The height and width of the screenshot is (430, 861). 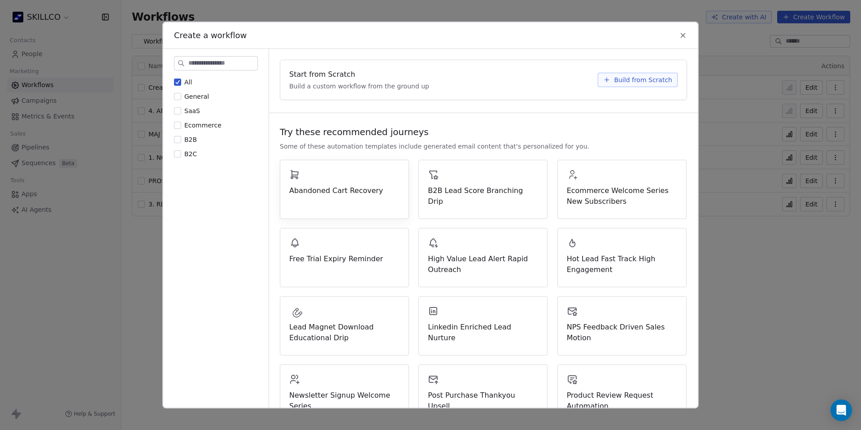 I want to click on span: Some of these automation templates include generated email content that's personalized for you., so click(x=434, y=146).